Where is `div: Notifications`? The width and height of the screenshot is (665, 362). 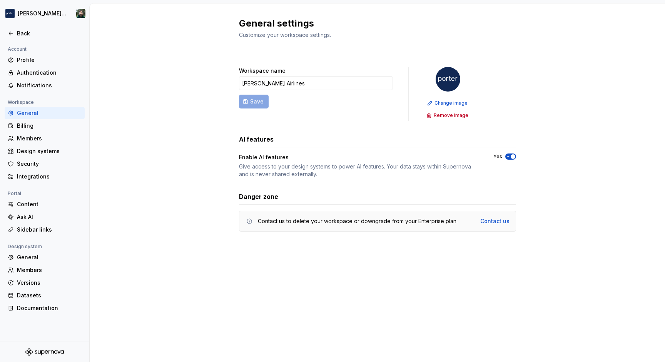
div: Notifications is located at coordinates (49, 85).